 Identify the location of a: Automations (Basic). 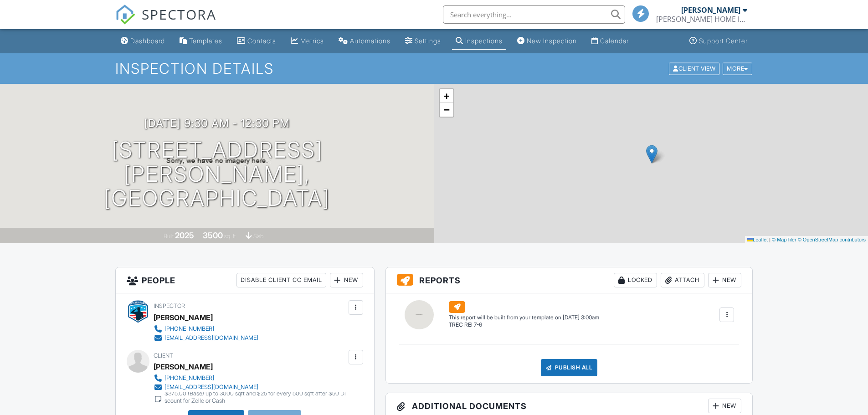
(364, 41).